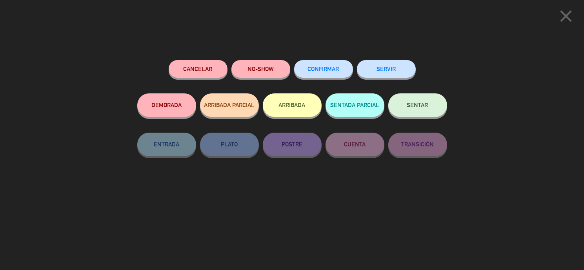  Describe the element at coordinates (292, 144) in the screenshot. I see `button: POSTRE` at that location.